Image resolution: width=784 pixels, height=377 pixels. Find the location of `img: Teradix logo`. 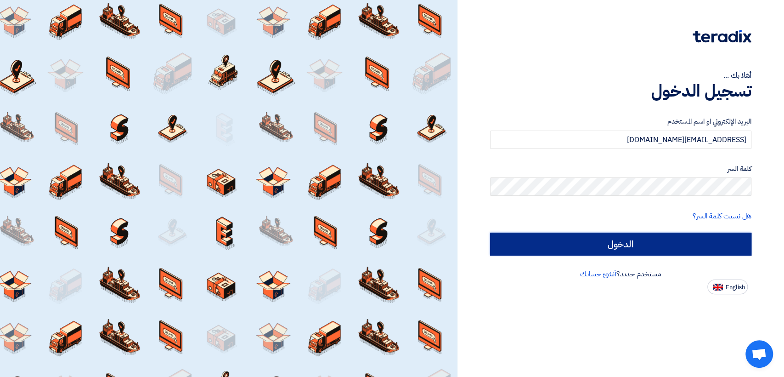

img: Teradix logo is located at coordinates (722, 36).